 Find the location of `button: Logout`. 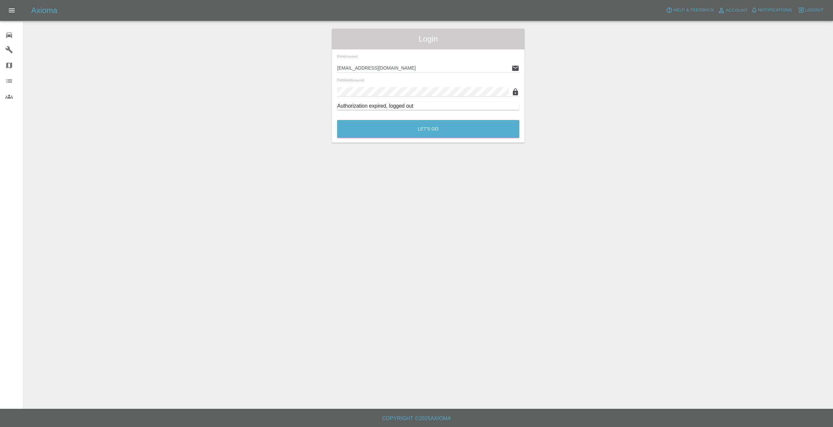

button: Logout is located at coordinates (811, 10).